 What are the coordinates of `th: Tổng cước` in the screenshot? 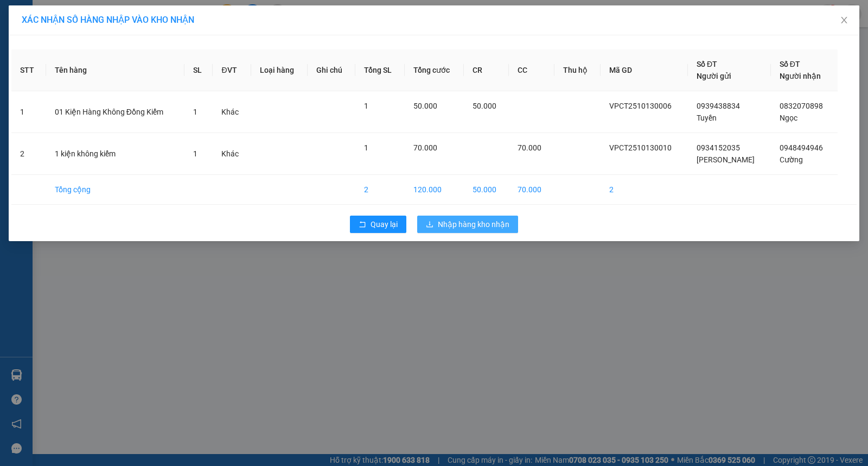 It's located at (434, 70).